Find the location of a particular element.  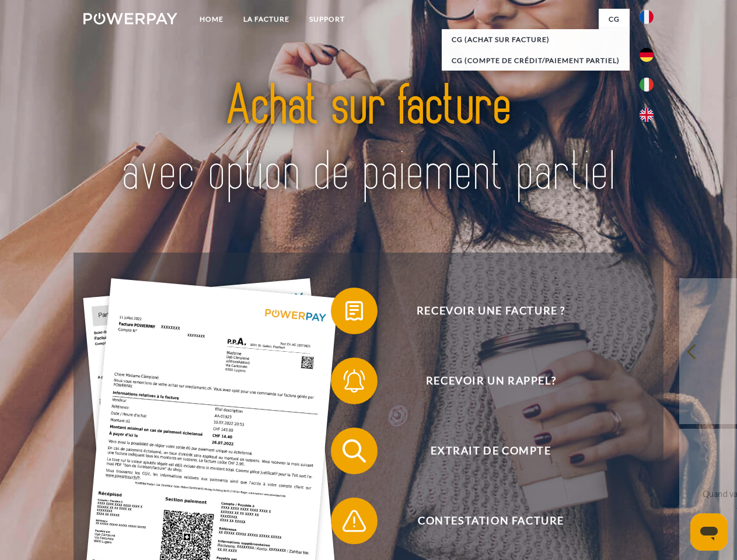

img: title-powerpay_fr.svg is located at coordinates (368, 139).